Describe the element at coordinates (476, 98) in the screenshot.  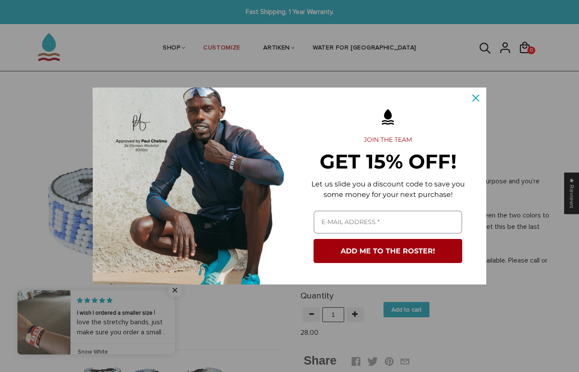
I see `button: Close` at that location.